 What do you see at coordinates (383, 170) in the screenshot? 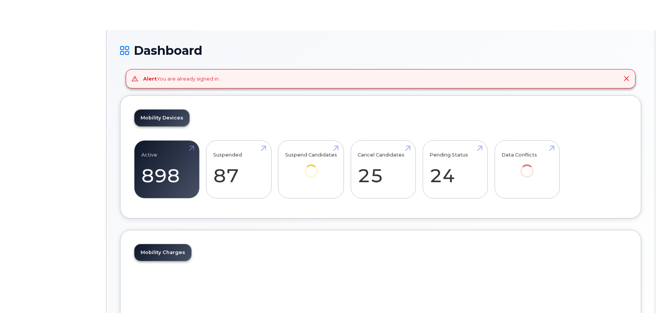
I see `a: Cancel Candidates 25` at bounding box center [383, 170].